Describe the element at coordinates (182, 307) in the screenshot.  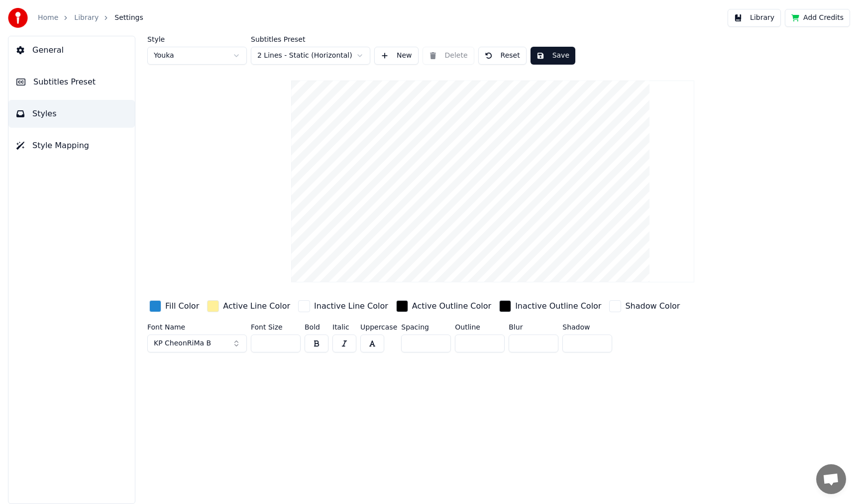
I see `div: Fill Color` at that location.